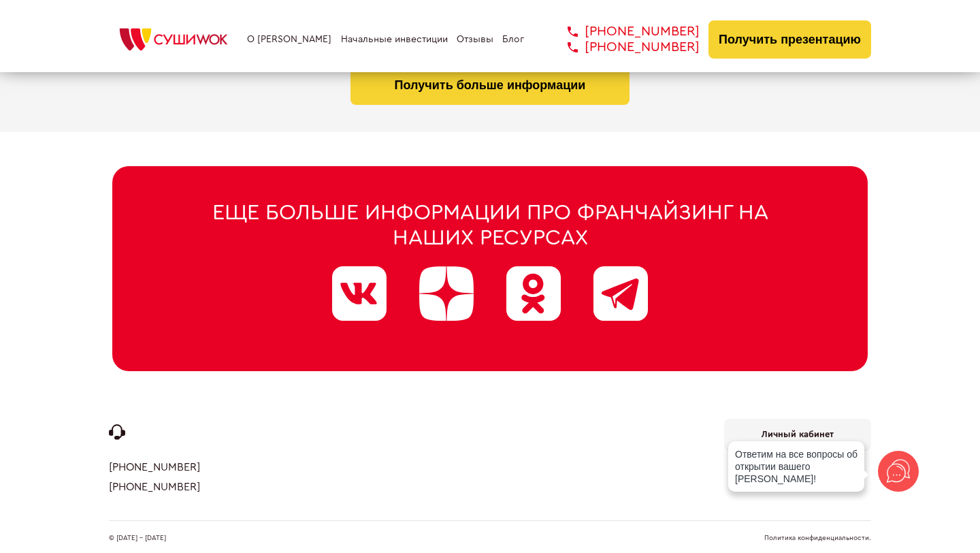 This screenshot has width=980, height=553. What do you see at coordinates (476, 40) in the screenshot?
I see `a: Отзывы` at bounding box center [476, 40].